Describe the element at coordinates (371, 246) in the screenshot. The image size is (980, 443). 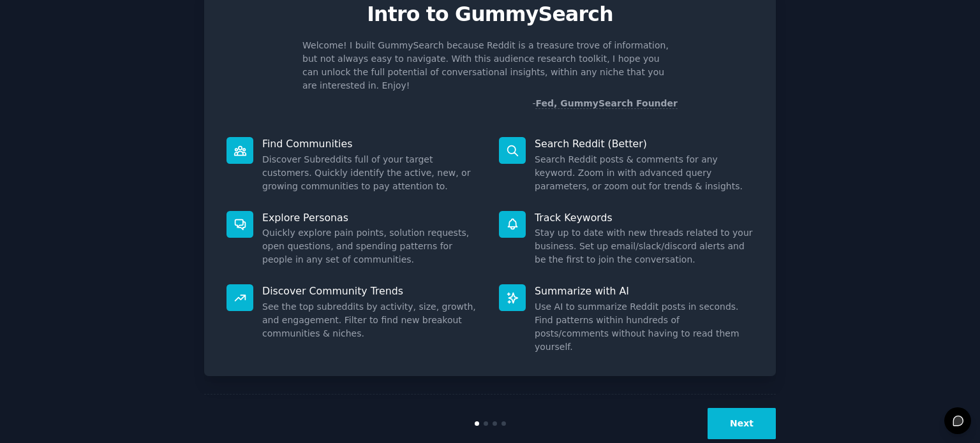
I see `dd: Quickly explore pain points, solution requests, open questions, and spending patterns for people ...` at that location.